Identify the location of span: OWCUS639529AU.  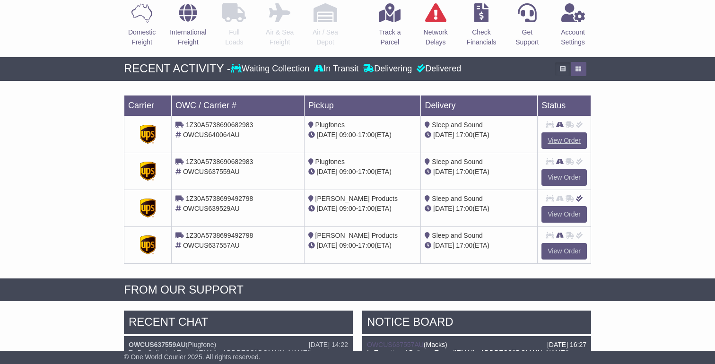
(211, 209).